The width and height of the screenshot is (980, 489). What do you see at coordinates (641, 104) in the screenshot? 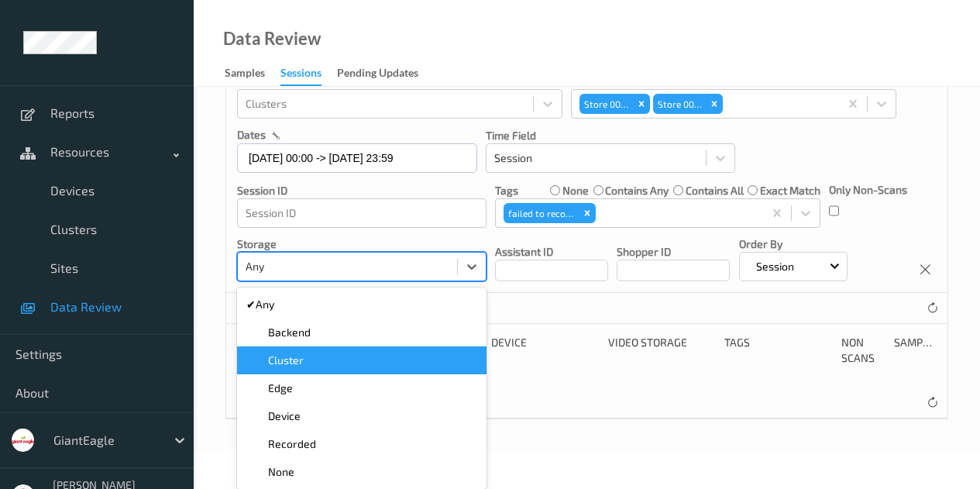
I see `div: Remove Store 0002` at bounding box center [641, 104].